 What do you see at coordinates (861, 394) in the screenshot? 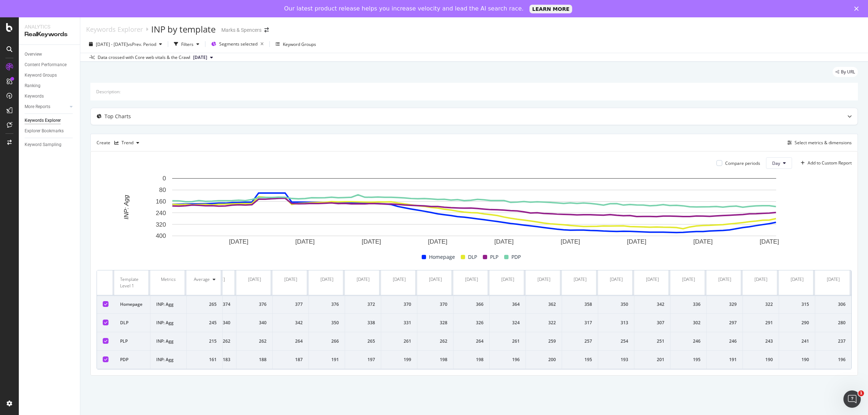
I see `span: 1` at bounding box center [861, 394].